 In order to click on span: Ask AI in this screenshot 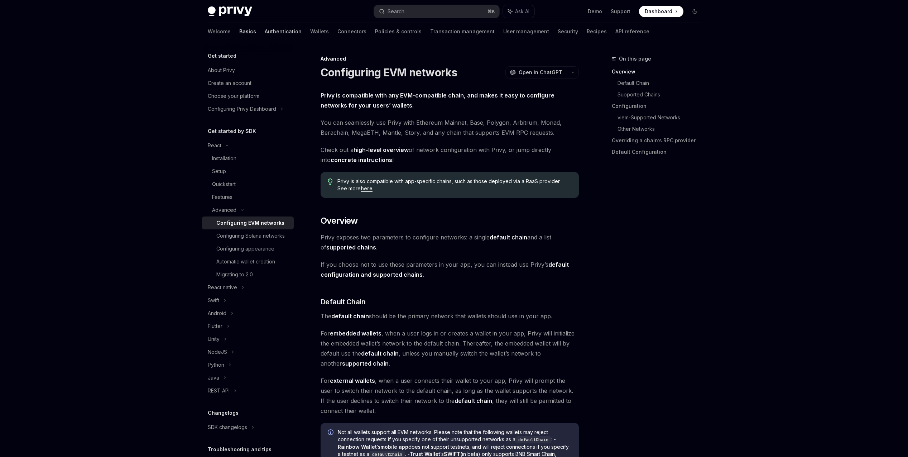, I will do `click(522, 11)`.